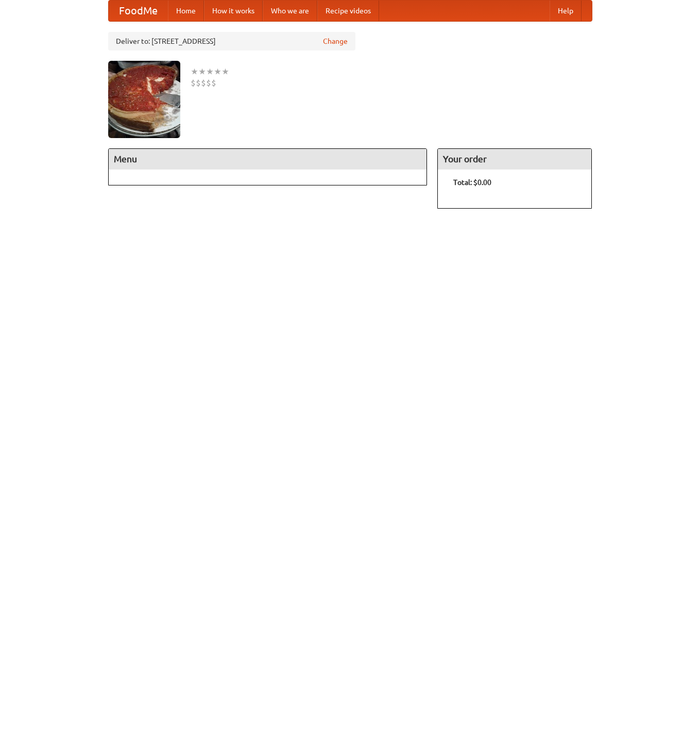  What do you see at coordinates (267, 159) in the screenshot?
I see `h4: Menu` at bounding box center [267, 159].